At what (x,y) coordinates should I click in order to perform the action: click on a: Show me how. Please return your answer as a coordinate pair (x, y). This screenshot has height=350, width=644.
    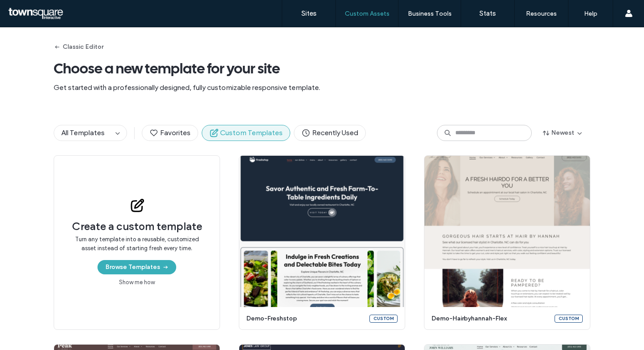
    Looking at the image, I should click on (137, 282).